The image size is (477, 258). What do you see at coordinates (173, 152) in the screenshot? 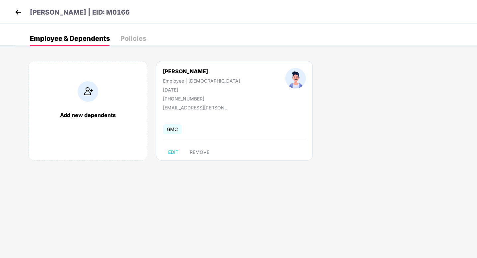
I see `span: EDIT` at bounding box center [173, 152].